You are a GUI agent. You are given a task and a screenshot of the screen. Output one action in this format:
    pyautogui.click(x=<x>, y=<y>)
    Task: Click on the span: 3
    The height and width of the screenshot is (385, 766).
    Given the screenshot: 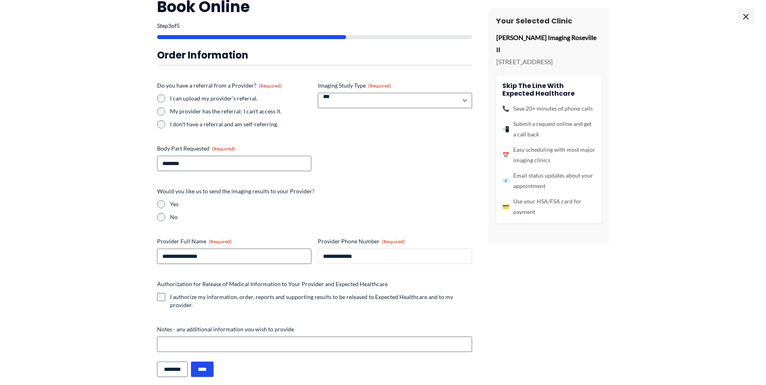 What is the action you would take?
    pyautogui.click(x=170, y=25)
    